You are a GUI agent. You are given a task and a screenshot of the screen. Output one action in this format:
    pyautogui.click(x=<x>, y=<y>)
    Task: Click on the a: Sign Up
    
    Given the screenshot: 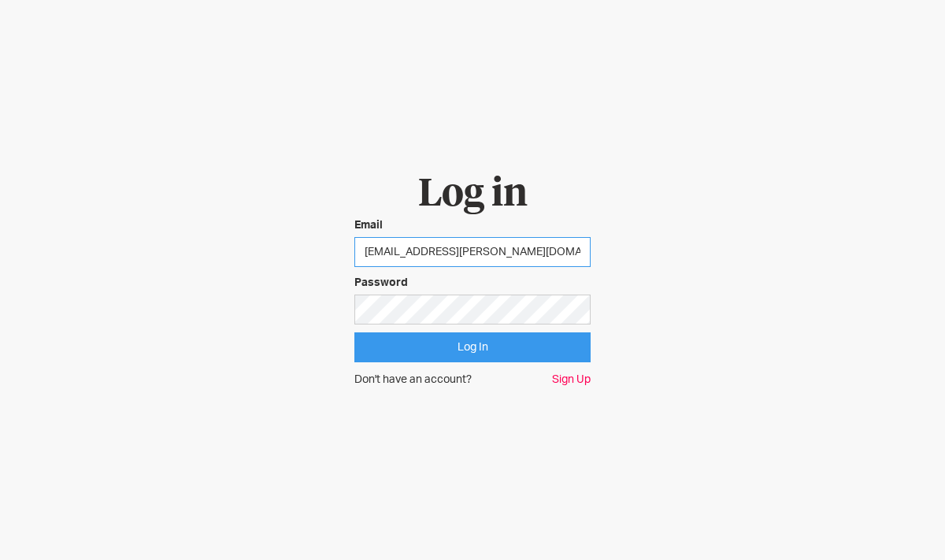 What is the action you would take?
    pyautogui.click(x=571, y=379)
    